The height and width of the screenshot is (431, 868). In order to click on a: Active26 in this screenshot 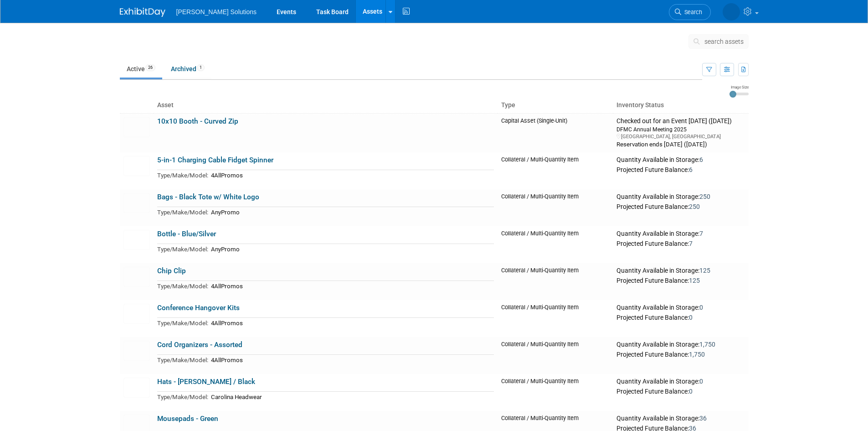, I will do `click(141, 69)`.